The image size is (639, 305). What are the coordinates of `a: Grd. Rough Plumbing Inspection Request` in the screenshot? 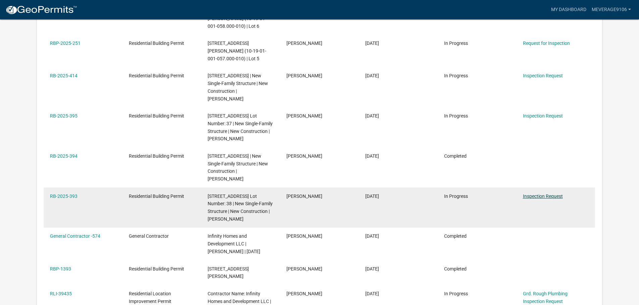 It's located at (545, 298).